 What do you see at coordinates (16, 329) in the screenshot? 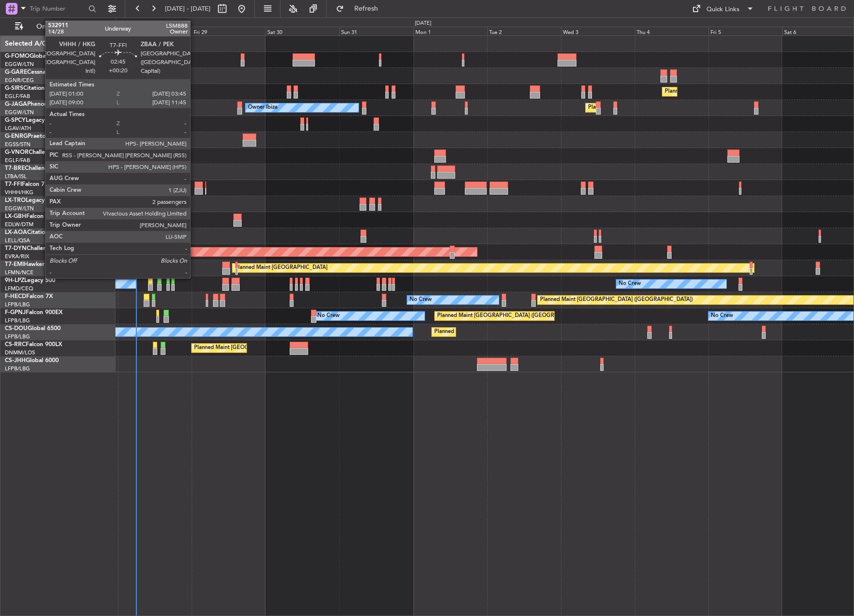
I see `span: CS-DOU` at bounding box center [16, 329].